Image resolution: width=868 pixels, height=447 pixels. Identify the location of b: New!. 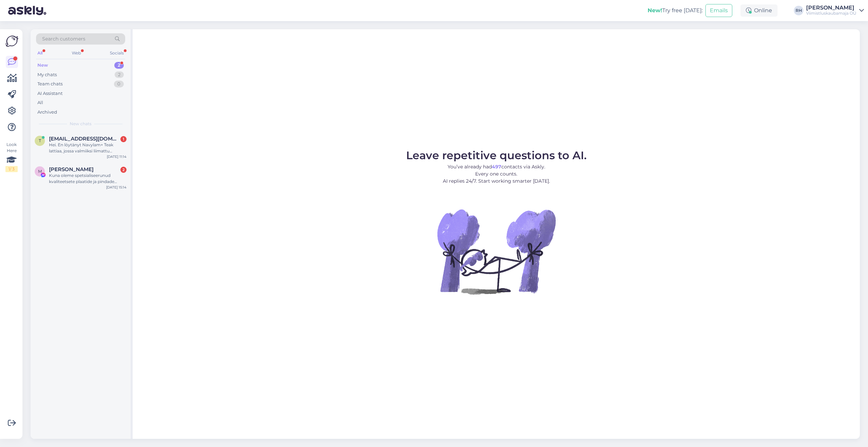
(655, 10).